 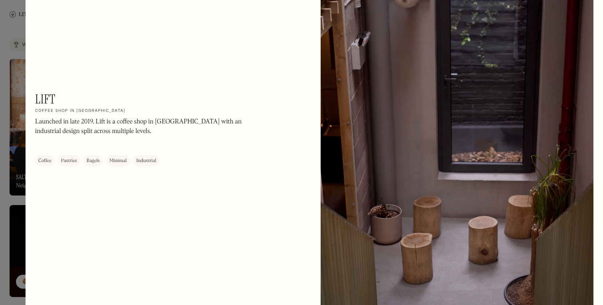 What do you see at coordinates (45, 99) in the screenshot?
I see `h1: Lift` at bounding box center [45, 99].